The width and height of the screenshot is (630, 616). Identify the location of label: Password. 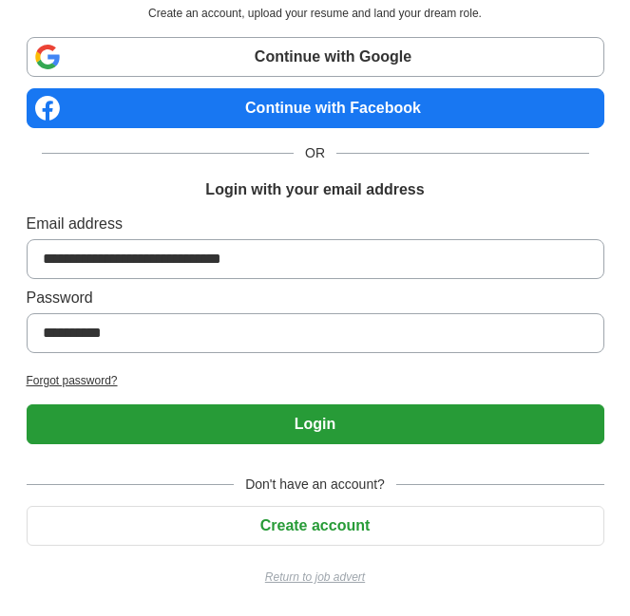
(315, 298).